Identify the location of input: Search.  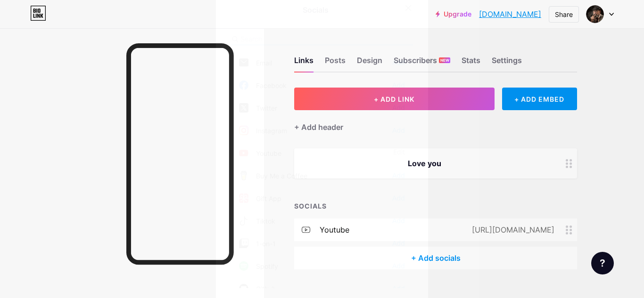
(292, 39).